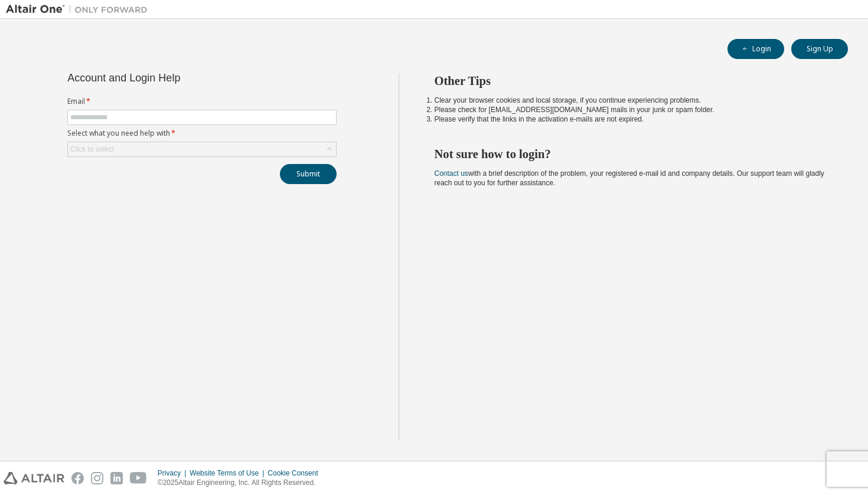 The width and height of the screenshot is (868, 495). Describe the element at coordinates (78, 478) in the screenshot. I see `img: facebook.svg` at that location.